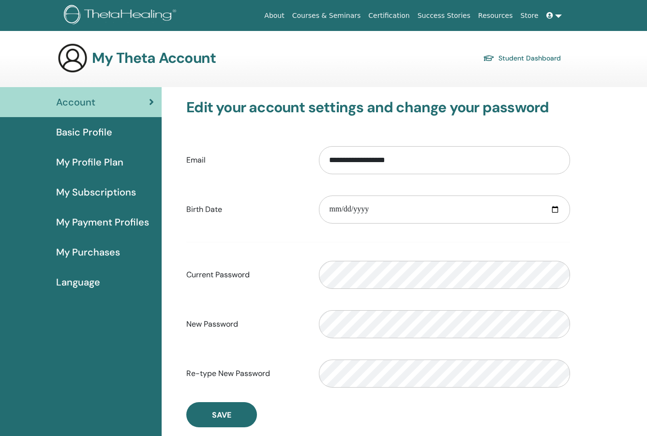 This screenshot has width=647, height=436. What do you see at coordinates (103, 222) in the screenshot?
I see `span: My Payment Profiles` at bounding box center [103, 222].